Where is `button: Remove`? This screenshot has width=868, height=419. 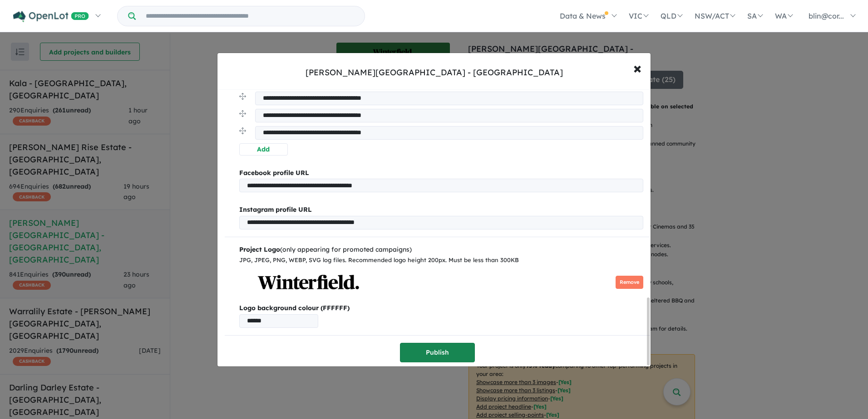 button: Remove is located at coordinates (629, 282).